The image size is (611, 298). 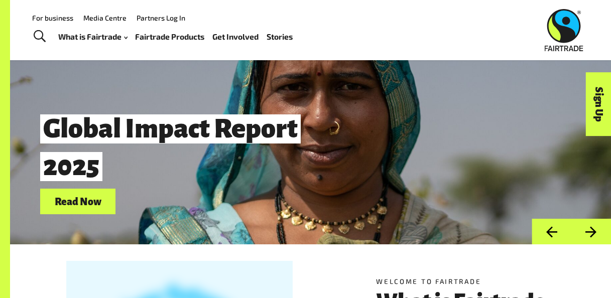 I want to click on a: For business, so click(x=53, y=18).